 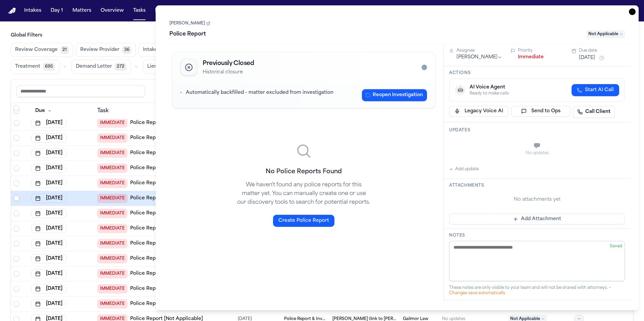 I want to click on a: Day 1, so click(x=57, y=11).